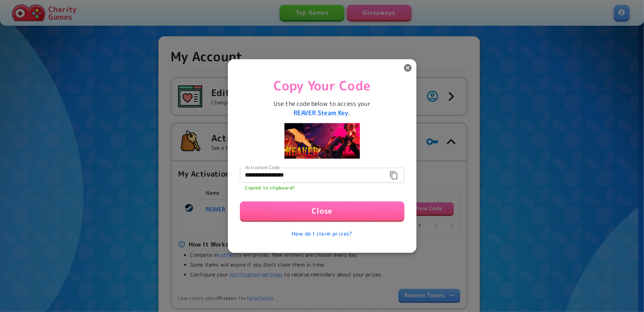 Image resolution: width=644 pixels, height=312 pixels. I want to click on button: Close, so click(322, 210).